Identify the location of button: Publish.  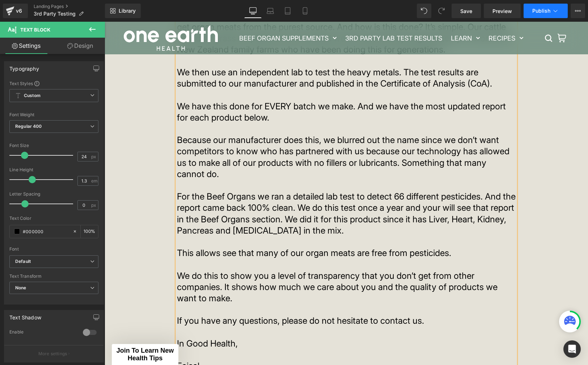
(545, 11).